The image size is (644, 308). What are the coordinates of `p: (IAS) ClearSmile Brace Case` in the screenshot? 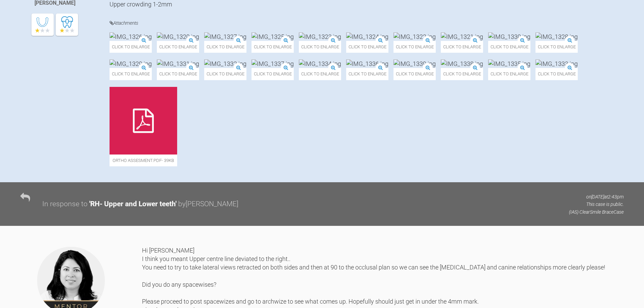 It's located at (596, 212).